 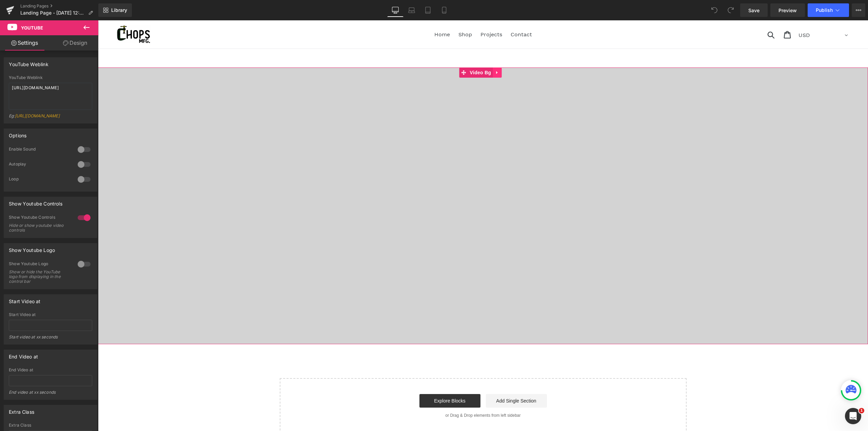 I want to click on div: Autoplay, so click(x=40, y=164).